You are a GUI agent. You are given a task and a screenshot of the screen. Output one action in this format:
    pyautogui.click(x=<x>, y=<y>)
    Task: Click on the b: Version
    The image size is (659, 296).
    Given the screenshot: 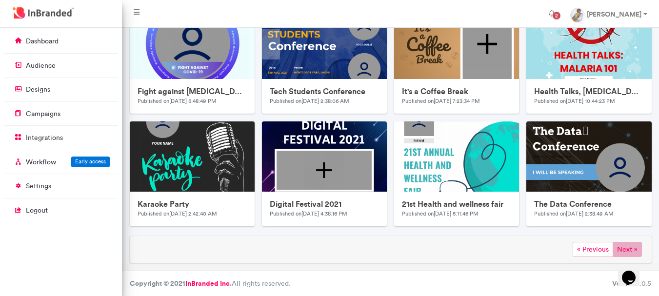 What is the action you would take?
    pyautogui.click(x=624, y=284)
    